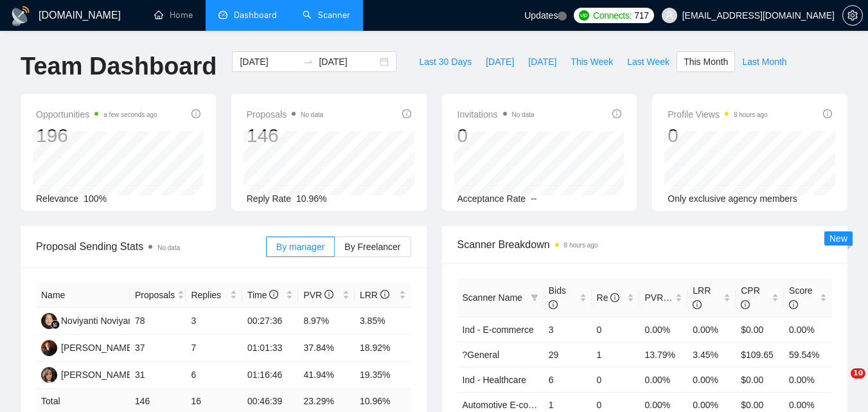 This screenshot has width=868, height=412. What do you see at coordinates (158, 376) in the screenshot?
I see `td: 31` at bounding box center [158, 376].